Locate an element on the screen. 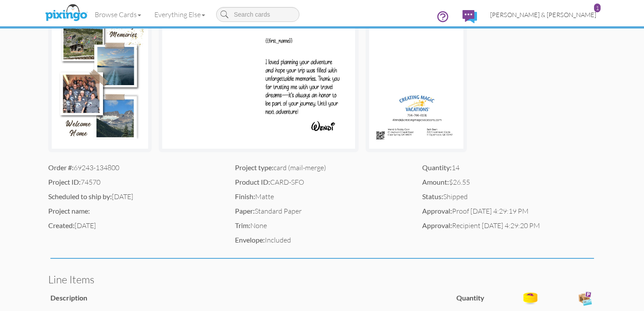 Image resolution: width=644 pixels, height=311 pixels. th: Quantity is located at coordinates (459, 298).